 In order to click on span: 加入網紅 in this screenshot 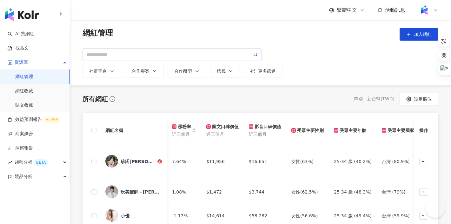, I will do `click(422, 34)`.